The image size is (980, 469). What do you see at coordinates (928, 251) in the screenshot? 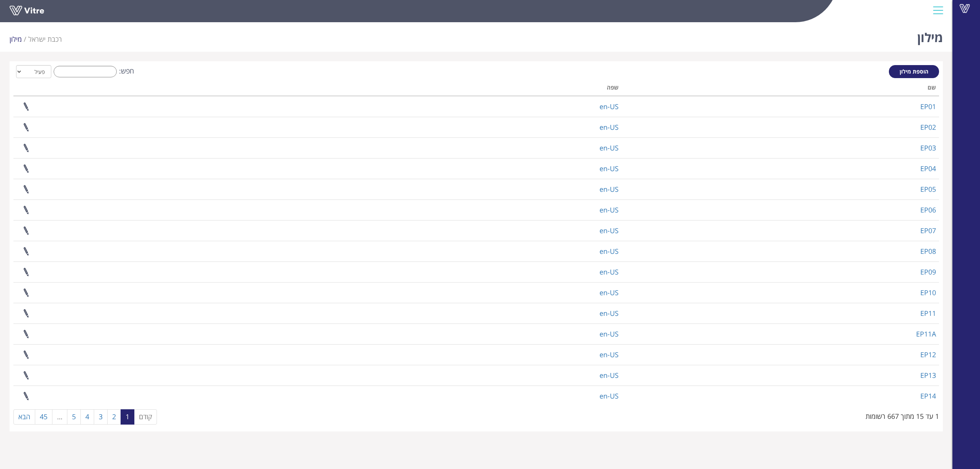
I see `a: EP08` at bounding box center [928, 251].